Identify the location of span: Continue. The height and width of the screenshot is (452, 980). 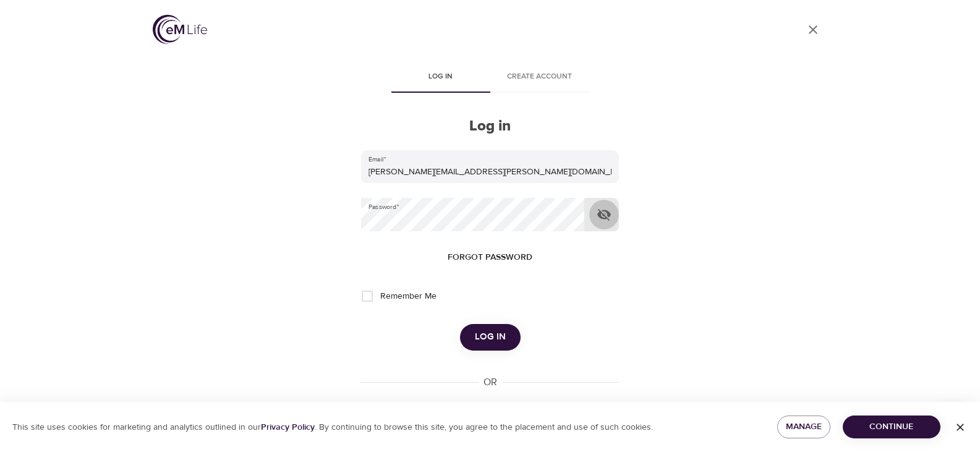
(892, 427).